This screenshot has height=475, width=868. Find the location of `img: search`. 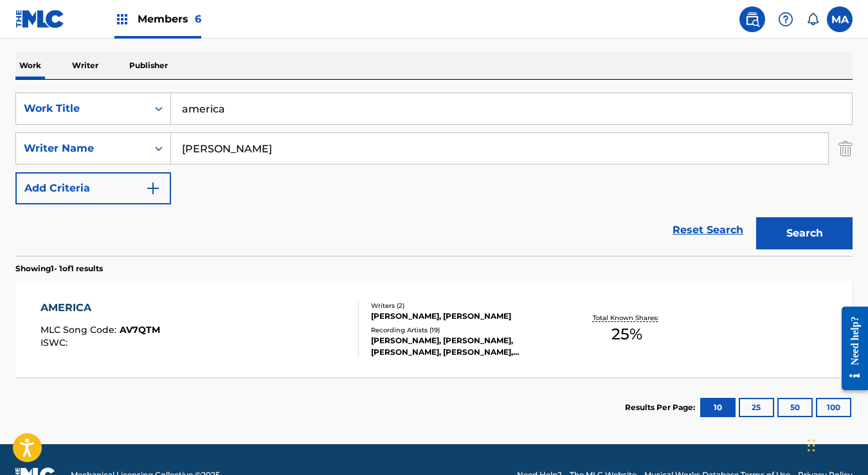

img: search is located at coordinates (753, 19).